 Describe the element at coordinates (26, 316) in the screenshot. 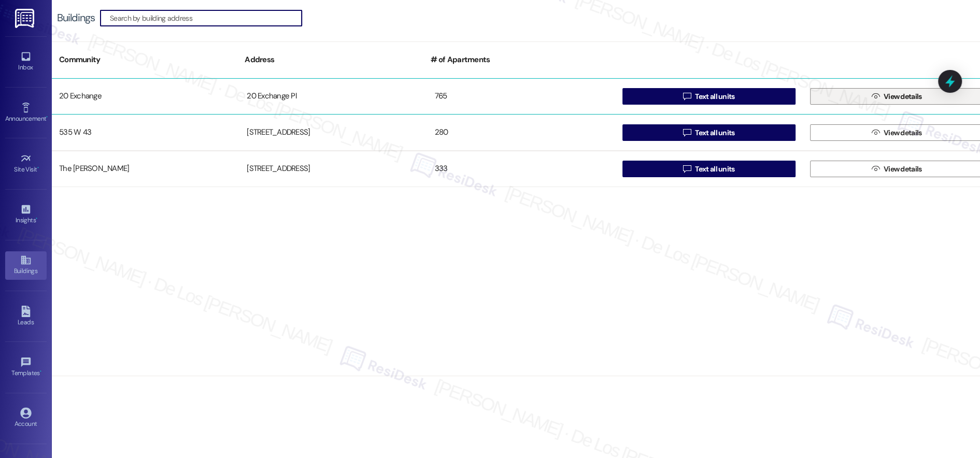

I see `a: Leads` at that location.